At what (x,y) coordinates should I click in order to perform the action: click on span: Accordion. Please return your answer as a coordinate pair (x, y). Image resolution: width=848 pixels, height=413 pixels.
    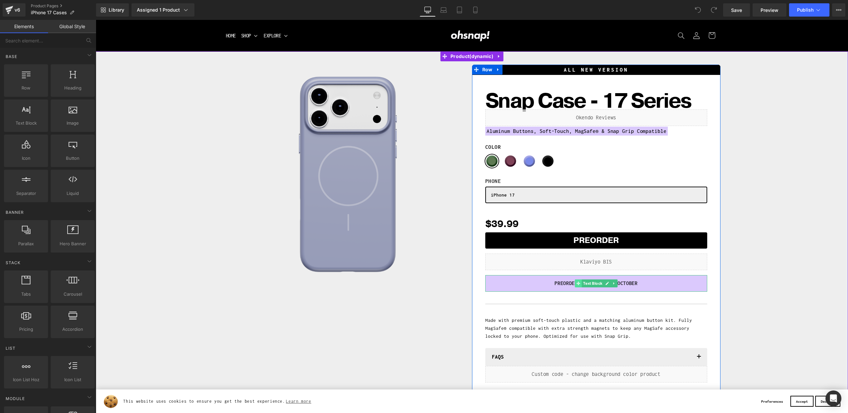
    Looking at the image, I should click on (73, 329).